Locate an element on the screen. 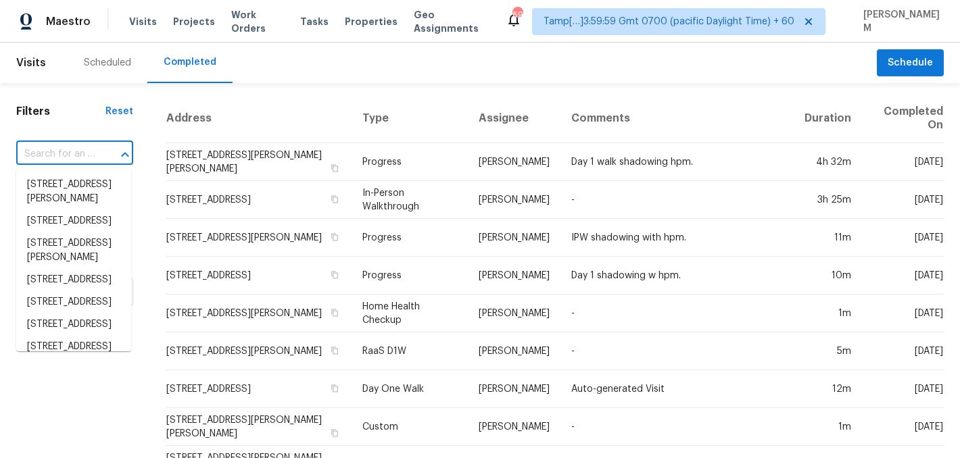 The height and width of the screenshot is (458, 960). td: 5m is located at coordinates (827, 352).